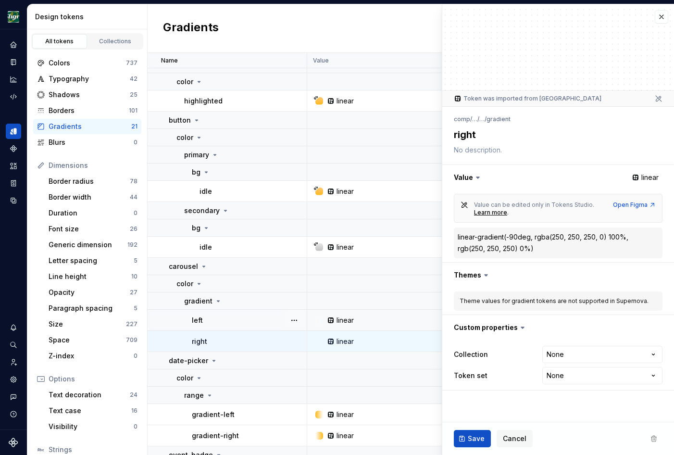 This screenshot has width=674, height=455. What do you see at coordinates (13, 362) in the screenshot?
I see `div: Invite team` at bounding box center [13, 362].